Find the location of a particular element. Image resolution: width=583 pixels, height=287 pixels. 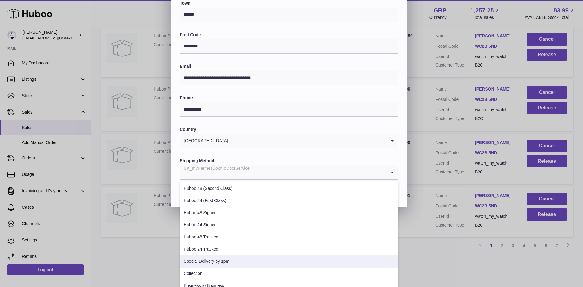

label: Phone is located at coordinates (289, 98).